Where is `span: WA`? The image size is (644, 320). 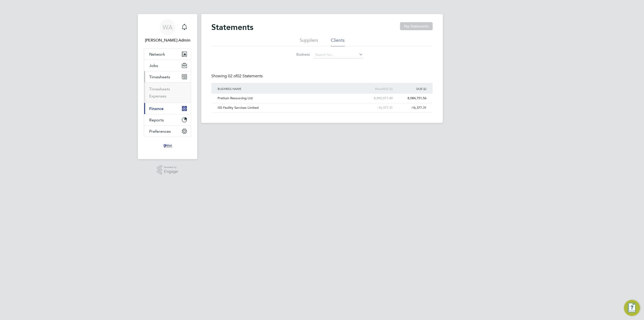
span: WA is located at coordinates (167, 27).